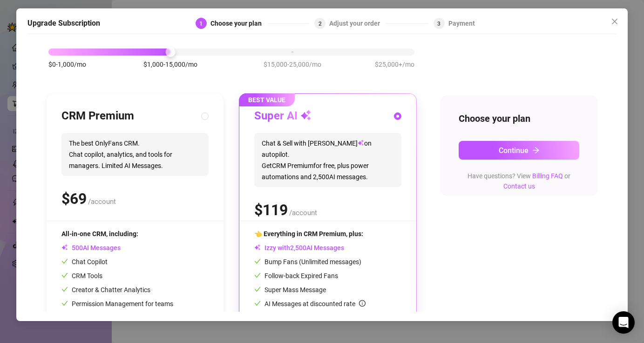 This screenshot has width=644, height=343. Describe the element at coordinates (519, 186) in the screenshot. I see `a: Contact us` at that location.